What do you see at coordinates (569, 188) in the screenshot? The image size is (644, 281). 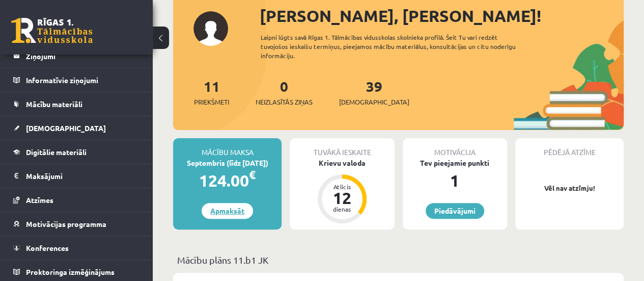 I see `p: Vēl nav atzīmju!` at bounding box center [569, 188].